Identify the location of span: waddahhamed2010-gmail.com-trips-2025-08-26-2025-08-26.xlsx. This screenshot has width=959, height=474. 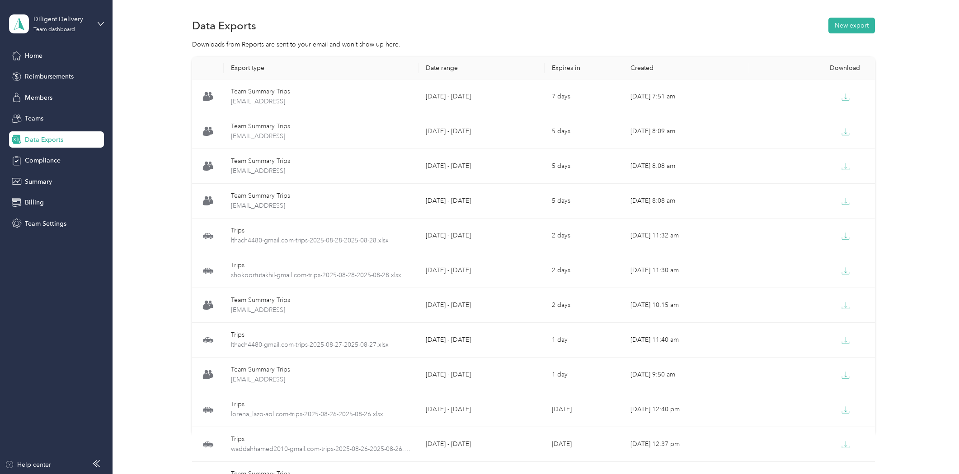
(321, 449).